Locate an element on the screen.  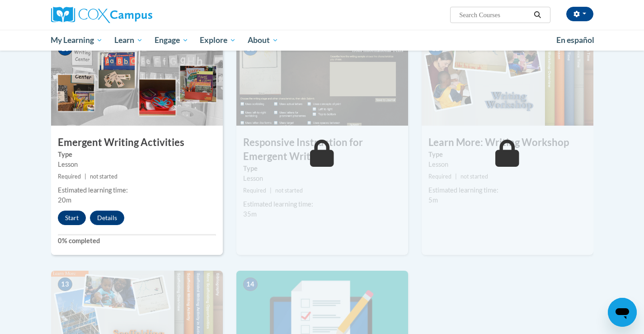
span: 14 is located at coordinates (251, 284).